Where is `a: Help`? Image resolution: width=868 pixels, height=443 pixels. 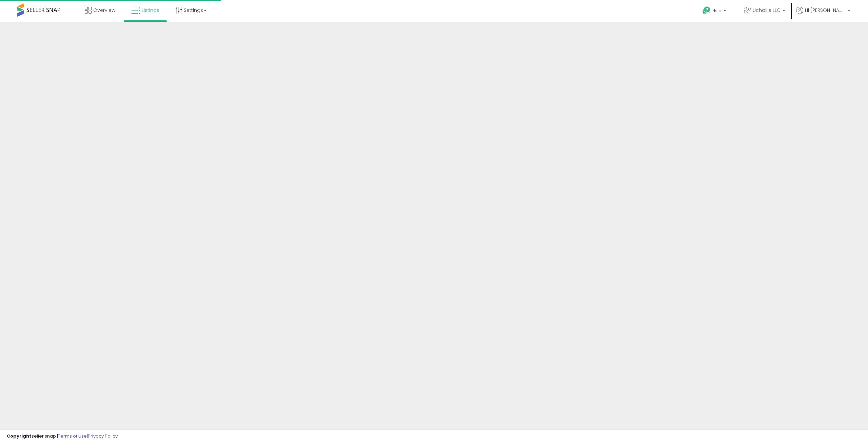
a: Help is located at coordinates (715, 11).